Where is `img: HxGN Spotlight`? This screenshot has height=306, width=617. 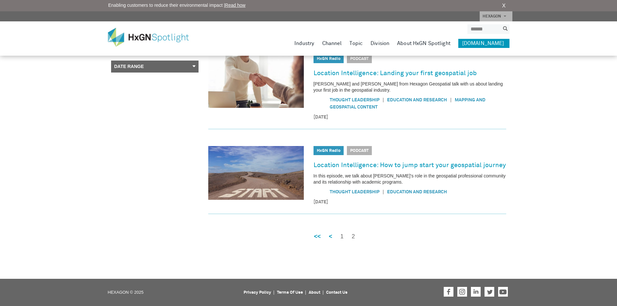
img: HxGN Spotlight is located at coordinates (153, 37).